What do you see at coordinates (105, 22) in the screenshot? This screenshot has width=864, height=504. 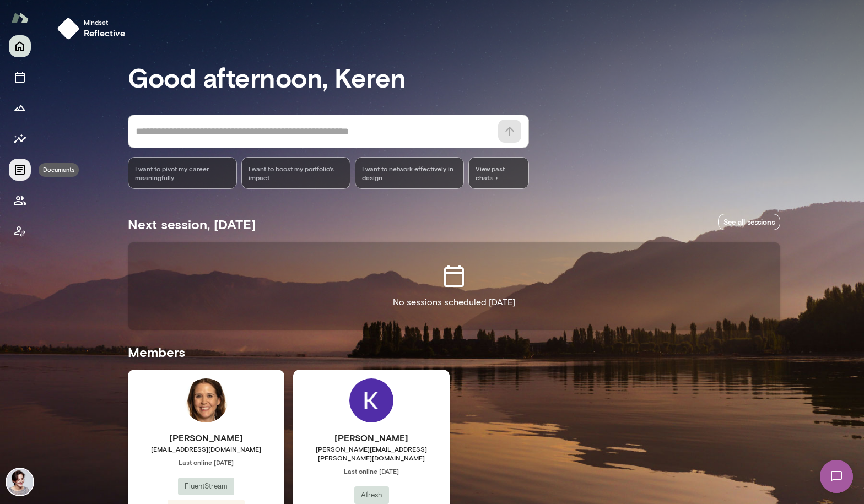 I see `span: Mindset` at bounding box center [105, 22].